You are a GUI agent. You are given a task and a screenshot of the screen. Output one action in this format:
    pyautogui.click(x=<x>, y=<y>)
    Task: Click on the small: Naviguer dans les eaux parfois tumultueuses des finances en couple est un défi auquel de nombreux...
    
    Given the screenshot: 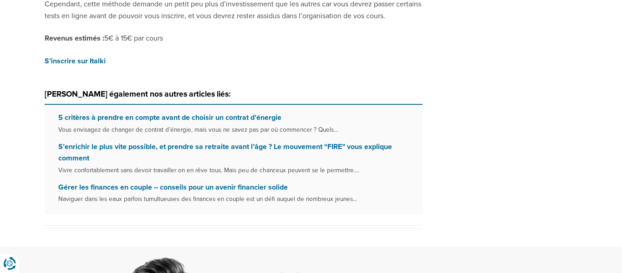 What is the action you would take?
    pyautogui.click(x=208, y=198)
    